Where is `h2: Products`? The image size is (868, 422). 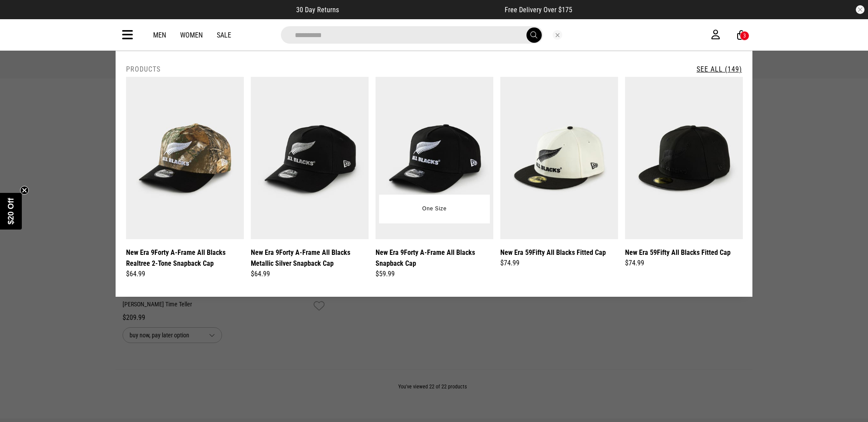 h2: Products is located at coordinates (143, 69).